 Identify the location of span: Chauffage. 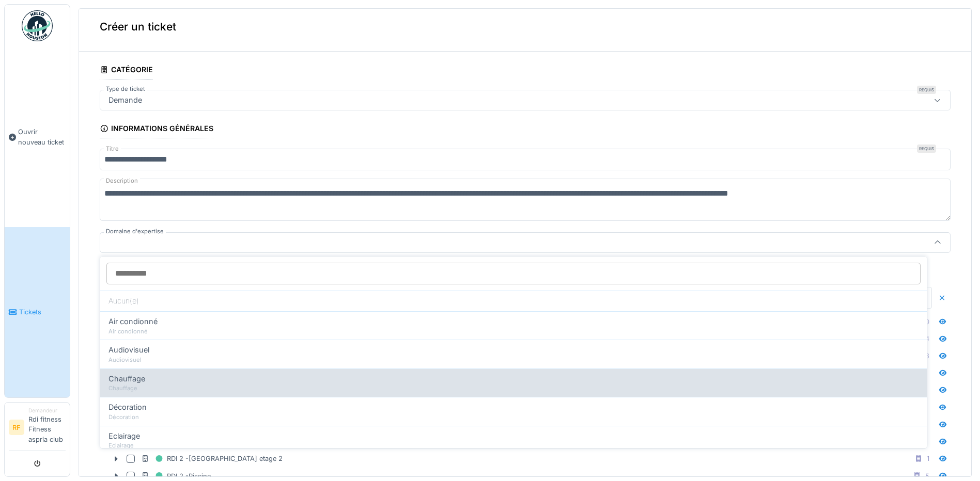
(126, 379).